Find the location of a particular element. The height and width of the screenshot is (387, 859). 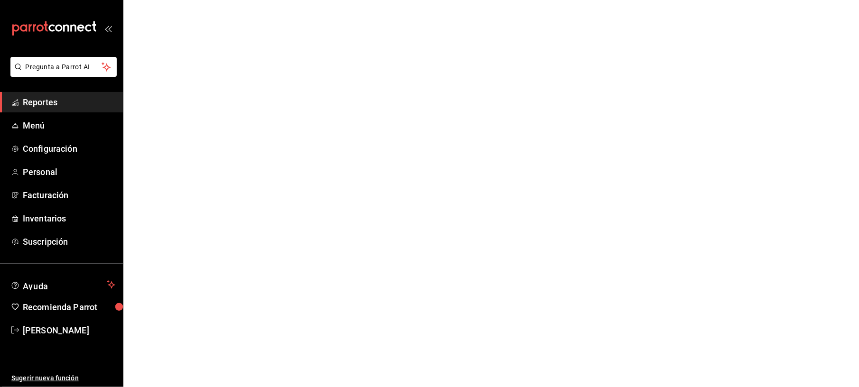

span: Facturación is located at coordinates (69, 195).